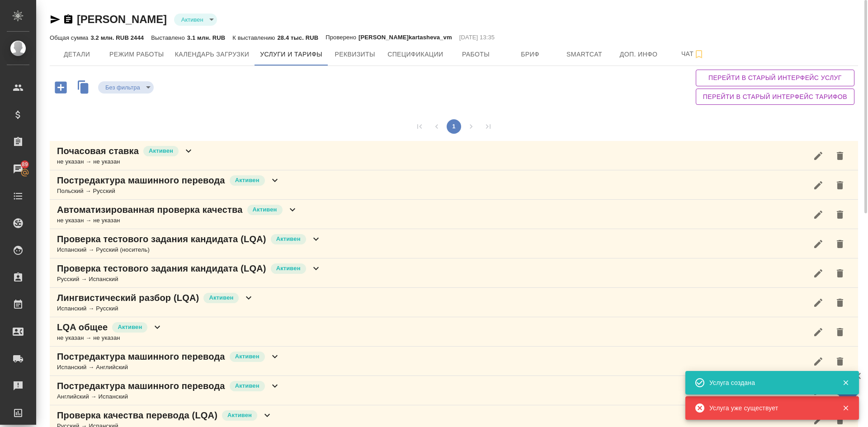 The image size is (868, 427). I want to click on div: Английский → Испанский, so click(168, 397).